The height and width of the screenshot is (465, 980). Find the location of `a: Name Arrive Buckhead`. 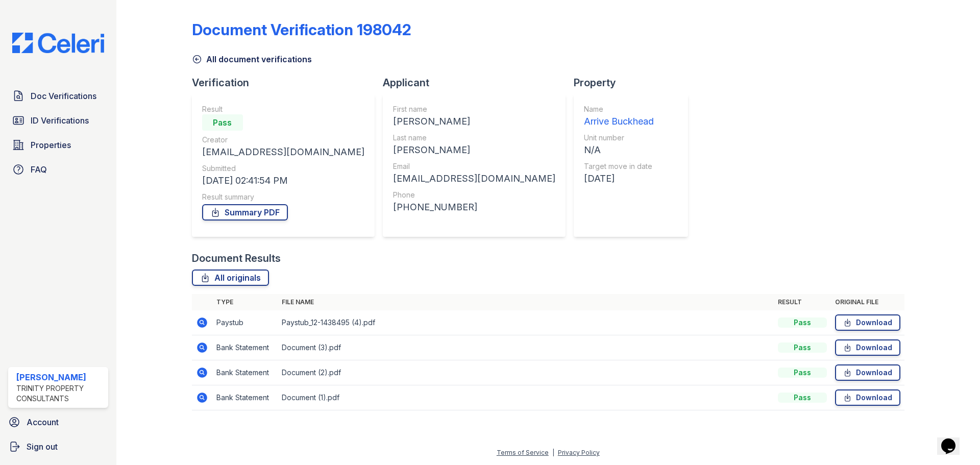

a: Name Arrive Buckhead is located at coordinates (618, 116).